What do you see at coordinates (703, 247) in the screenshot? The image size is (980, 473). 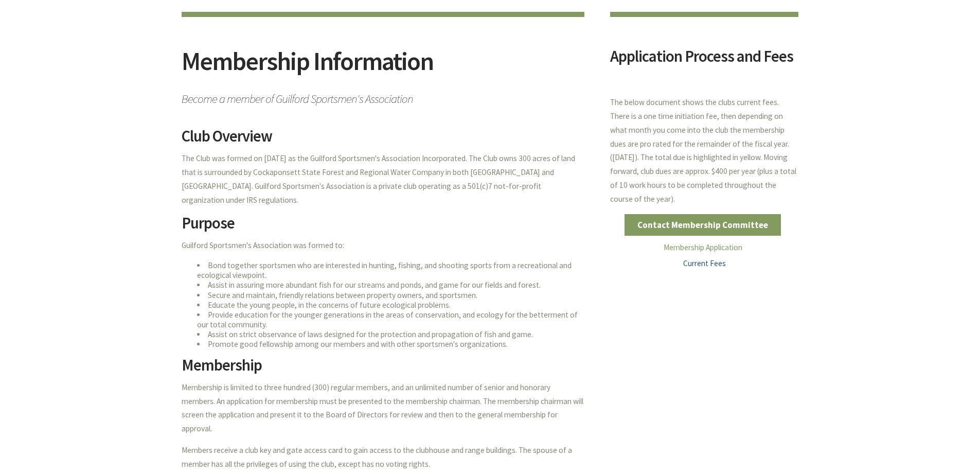 I see `a: Membership Application` at bounding box center [703, 247].